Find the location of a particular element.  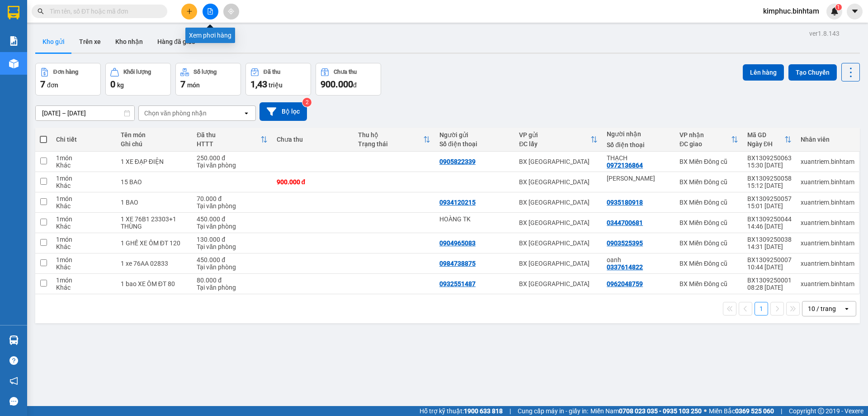

button: caret-down is located at coordinates (855, 11).